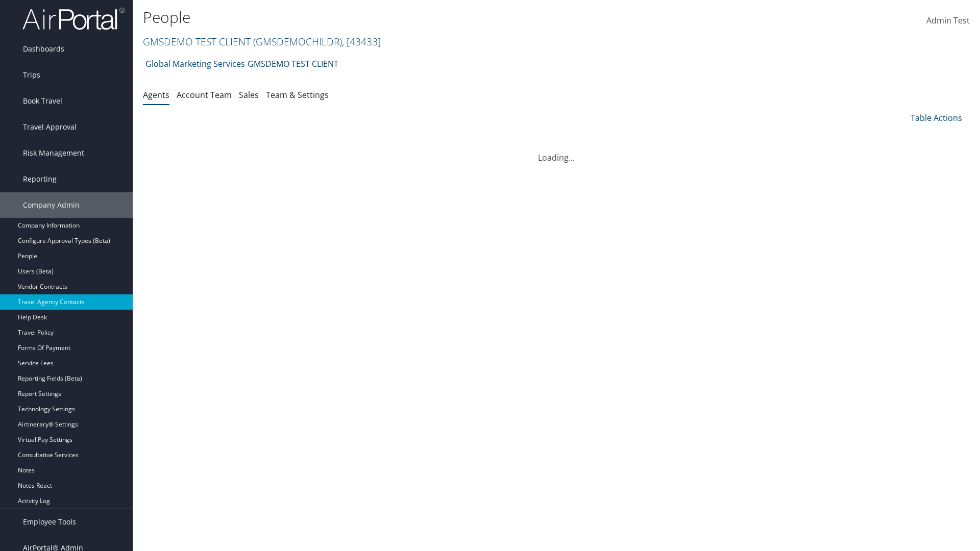  Describe the element at coordinates (51, 205) in the screenshot. I see `span: Company Admin` at that location.